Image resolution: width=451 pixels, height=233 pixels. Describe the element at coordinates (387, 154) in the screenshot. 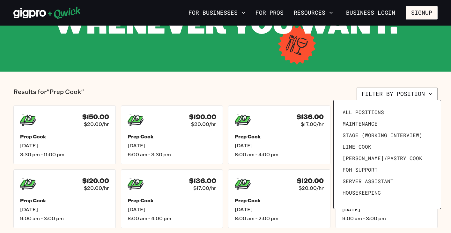

I see `ul: Filter by position` at that location.